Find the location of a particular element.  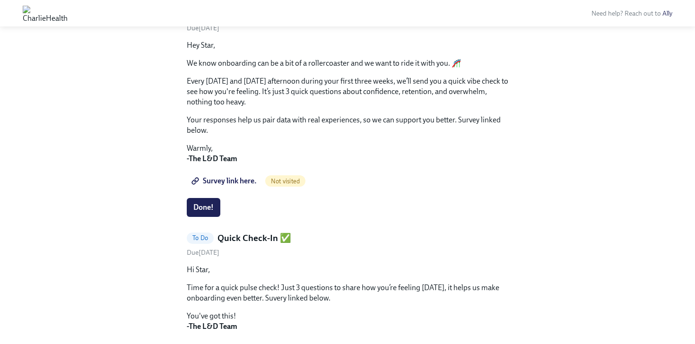

span: Need help? Reach out to is located at coordinates (632, 13).